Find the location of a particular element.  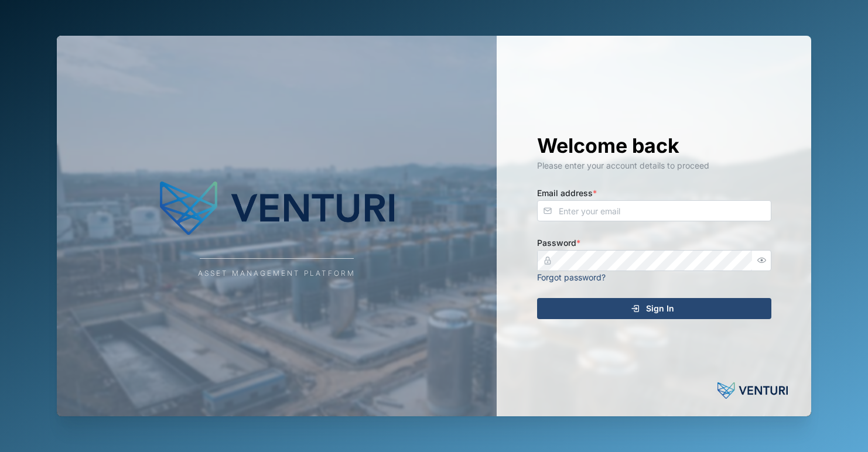

label: Email address is located at coordinates (567, 193).